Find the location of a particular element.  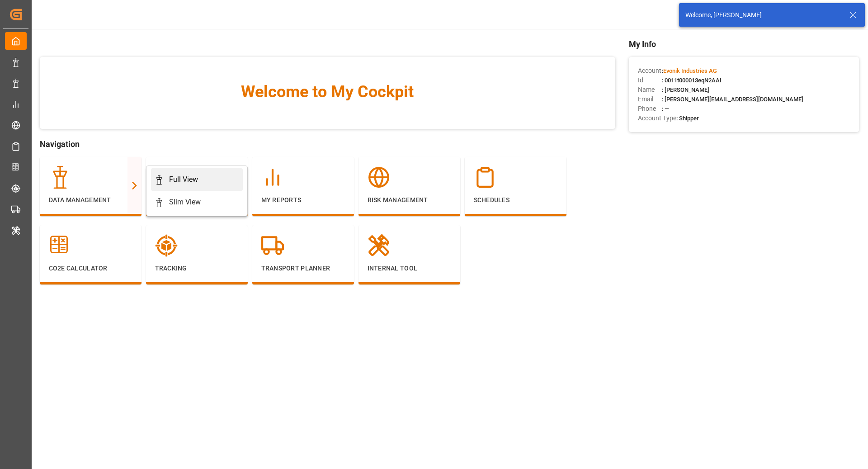

span: My Info is located at coordinates (743, 44).